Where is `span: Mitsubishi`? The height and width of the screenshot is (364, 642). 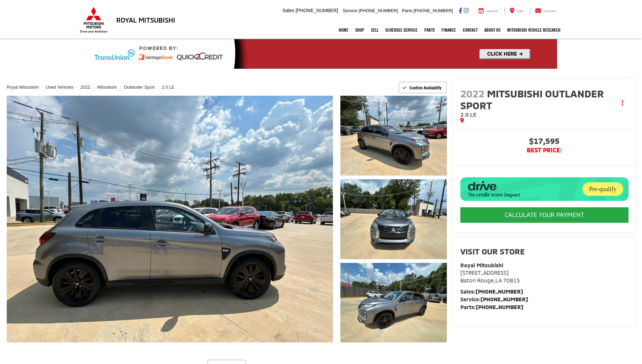
span: Mitsubishi is located at coordinates (107, 87).